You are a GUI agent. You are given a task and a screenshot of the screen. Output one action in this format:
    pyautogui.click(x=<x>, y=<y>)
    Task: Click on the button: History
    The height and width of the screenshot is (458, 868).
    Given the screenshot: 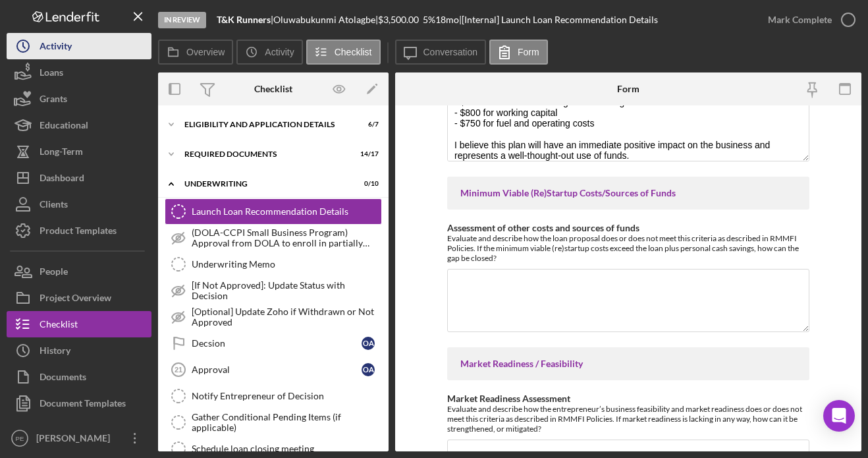 What is the action you would take?
    pyautogui.click(x=79, y=350)
    